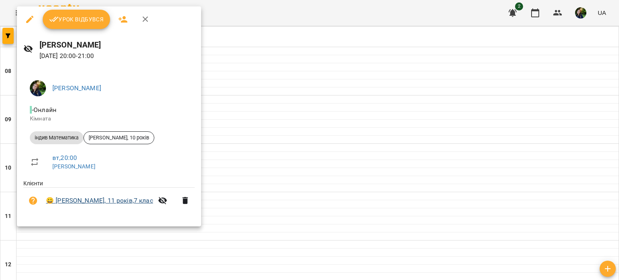 The image size is (619, 280). I want to click on img: 8d1dcb6868e5a1856202e452063752e6.jpg, so click(38, 88).